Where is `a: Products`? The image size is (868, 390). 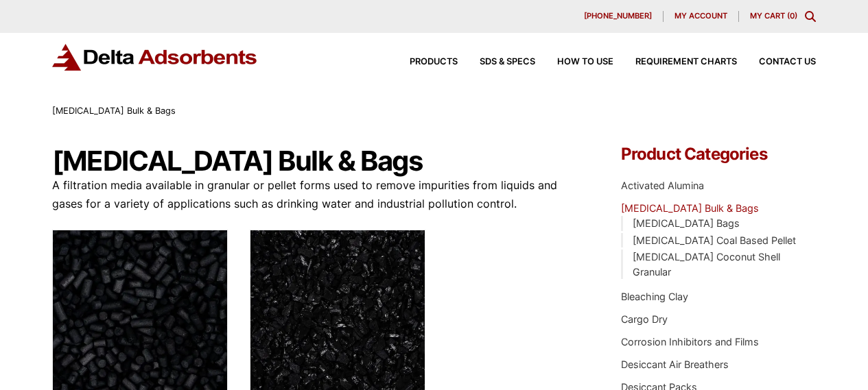
a: Products is located at coordinates (423, 62).